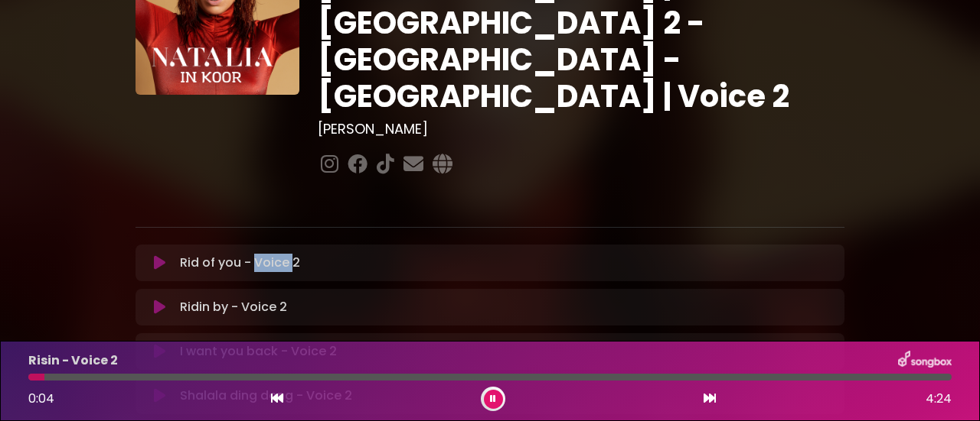 The height and width of the screenshot is (421, 980). Describe the element at coordinates (925, 361) in the screenshot. I see `img: songbox-logo-white.png` at that location.